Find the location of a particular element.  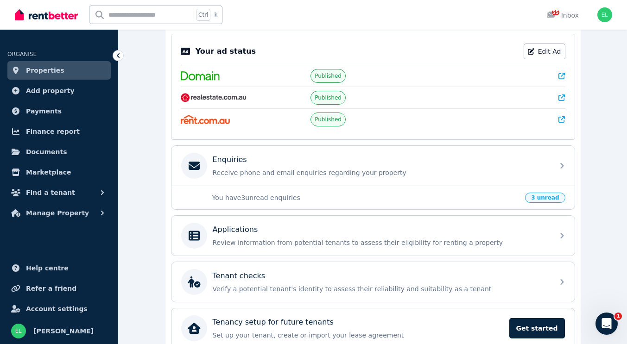

a: Add property is located at coordinates (59, 91).